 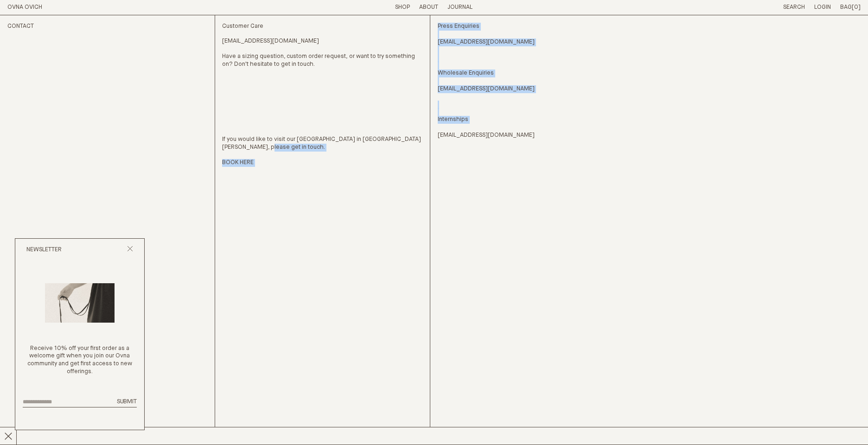 What do you see at coordinates (44, 250) in the screenshot?
I see `h2: Newsletter` at bounding box center [44, 250].